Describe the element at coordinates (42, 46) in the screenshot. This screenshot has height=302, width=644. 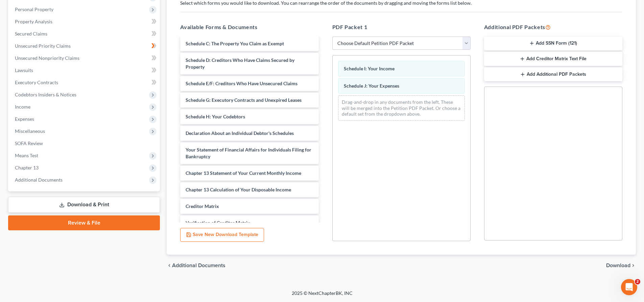
I see `span: Unsecured Priority Claims` at that location.